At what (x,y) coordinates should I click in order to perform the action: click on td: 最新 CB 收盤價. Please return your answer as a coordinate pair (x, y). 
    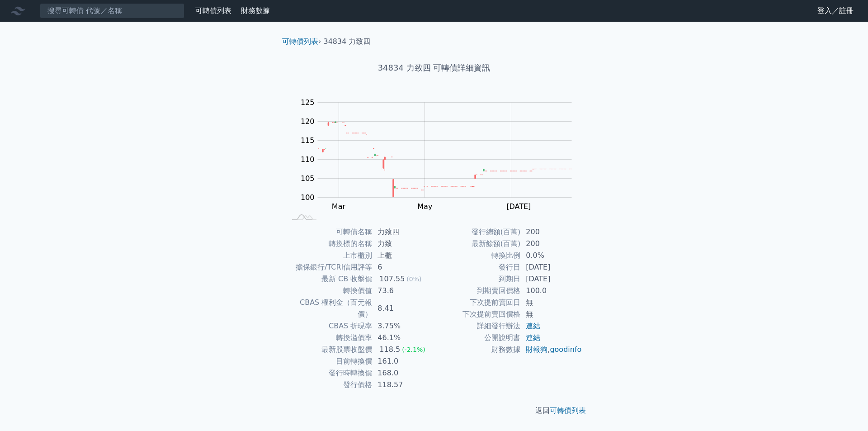
    Looking at the image, I should click on (329, 279).